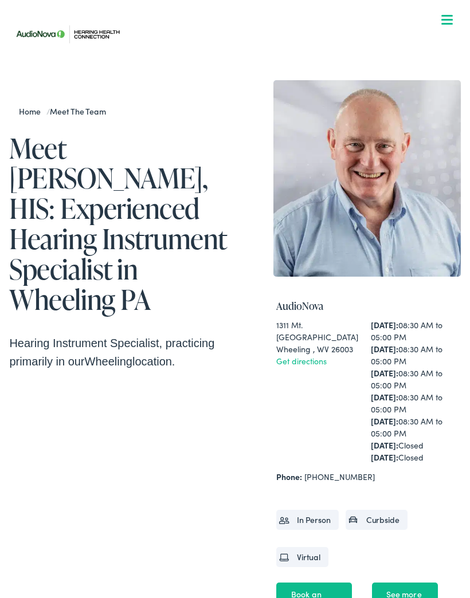  I want to click on a: Home, so click(32, 111).